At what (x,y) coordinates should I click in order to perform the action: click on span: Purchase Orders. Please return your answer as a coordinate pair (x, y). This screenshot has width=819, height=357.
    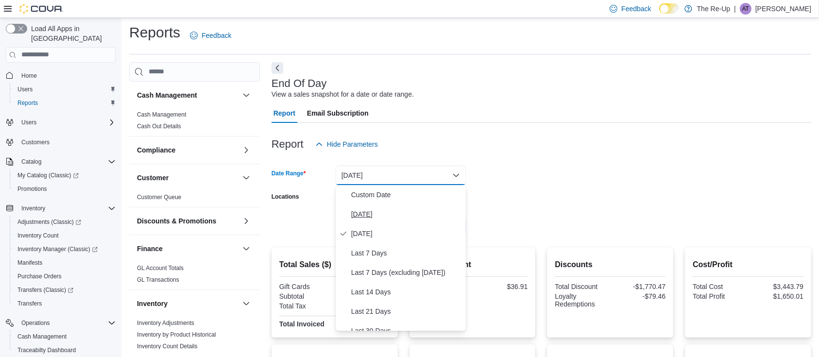
    Looking at the image, I should click on (65, 277).